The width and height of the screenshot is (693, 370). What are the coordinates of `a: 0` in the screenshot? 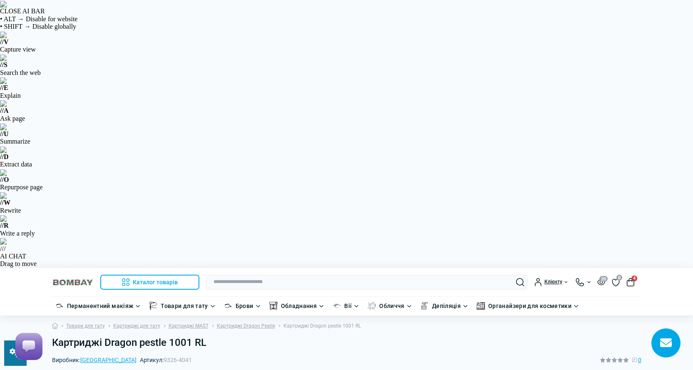 It's located at (615, 282).